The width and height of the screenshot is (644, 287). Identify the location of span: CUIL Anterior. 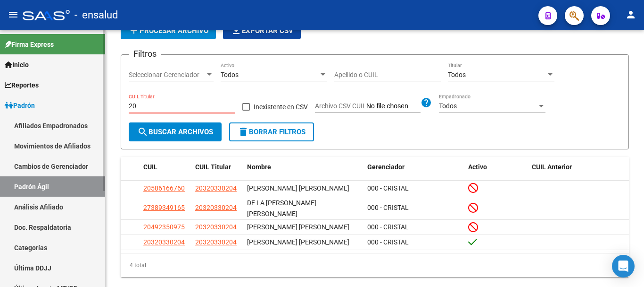
(552, 167).